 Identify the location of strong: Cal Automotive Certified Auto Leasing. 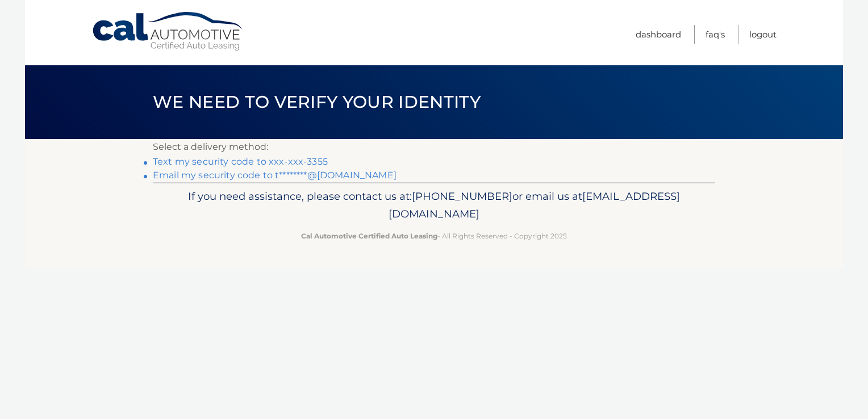
(370, 236).